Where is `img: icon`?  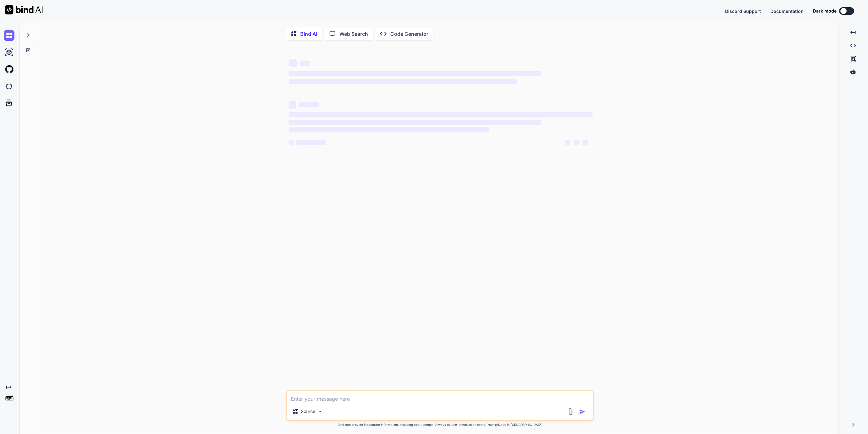 img: icon is located at coordinates (582, 412).